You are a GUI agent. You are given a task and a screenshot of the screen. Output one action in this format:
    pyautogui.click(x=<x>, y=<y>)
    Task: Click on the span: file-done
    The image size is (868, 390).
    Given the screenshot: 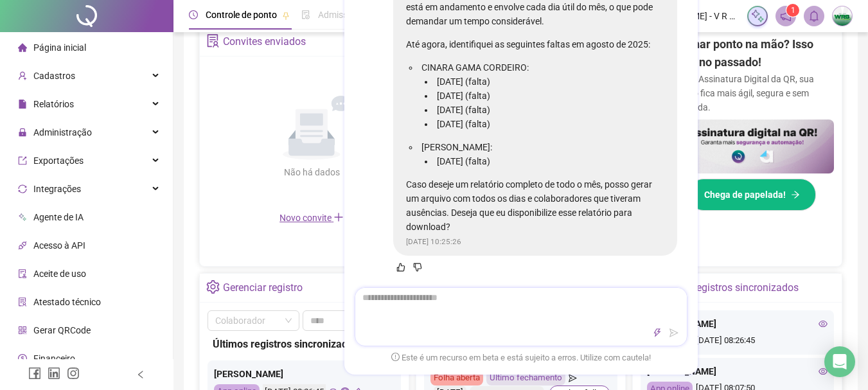 What is the action you would take?
    pyautogui.click(x=306, y=15)
    